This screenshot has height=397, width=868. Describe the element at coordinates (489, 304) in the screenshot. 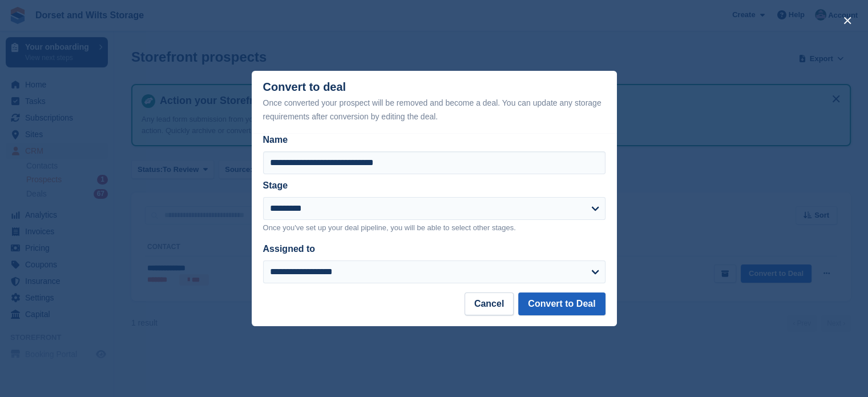

I see `button: Cancel` at that location.